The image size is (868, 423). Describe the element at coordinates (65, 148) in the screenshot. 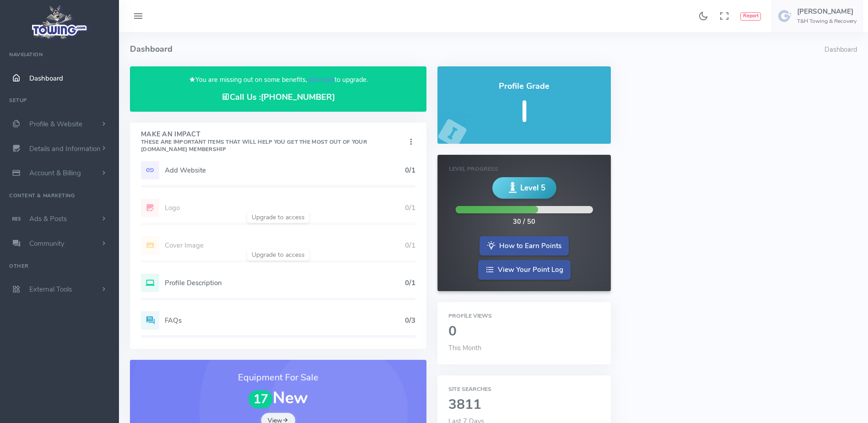

I see `span: Details and Information` at that location.